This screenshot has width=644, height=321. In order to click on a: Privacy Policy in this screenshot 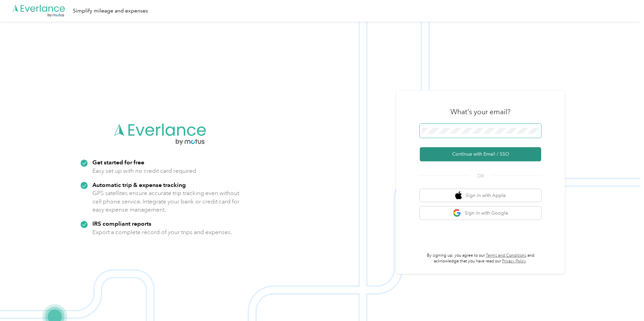, I will do `click(514, 261)`.